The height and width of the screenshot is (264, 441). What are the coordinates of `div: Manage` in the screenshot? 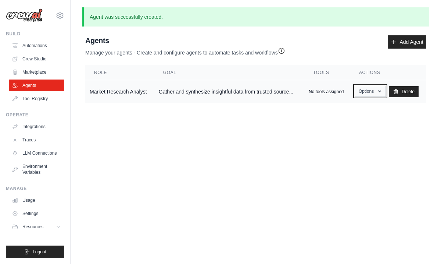 It's located at (35, 188).